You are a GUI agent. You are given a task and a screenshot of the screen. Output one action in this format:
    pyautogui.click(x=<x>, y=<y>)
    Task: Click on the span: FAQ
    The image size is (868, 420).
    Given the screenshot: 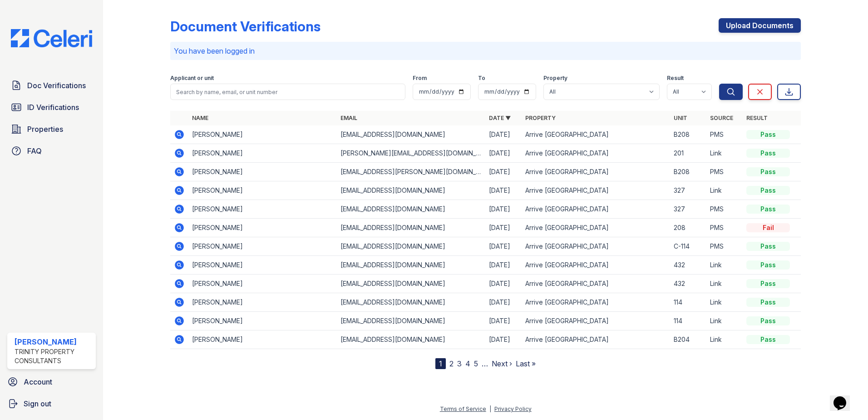 What is the action you would take?
    pyautogui.click(x=34, y=151)
    